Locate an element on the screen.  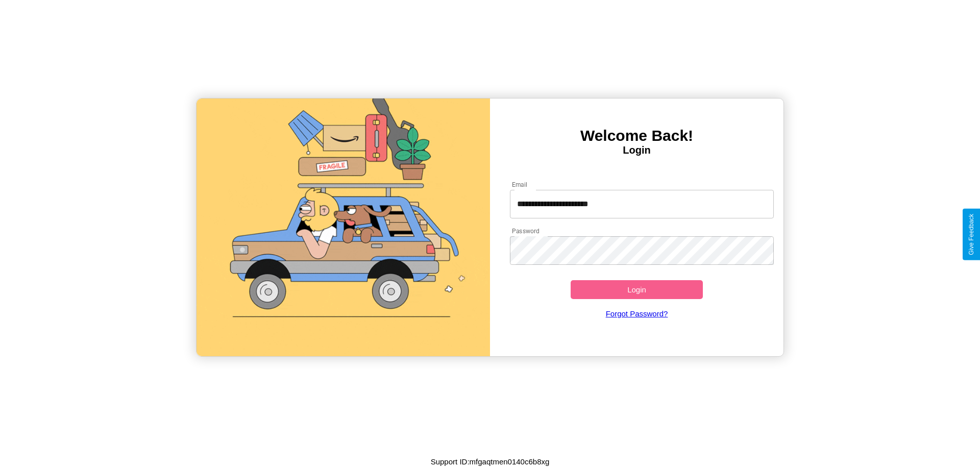
h3: Welcome Back! is located at coordinates (637, 136).